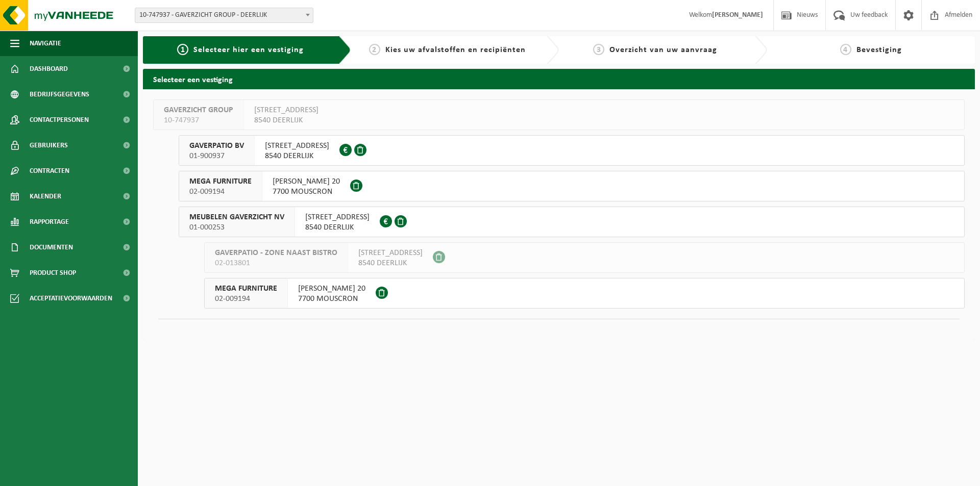 The image size is (980, 486). I want to click on span: Gebruikers, so click(48, 146).